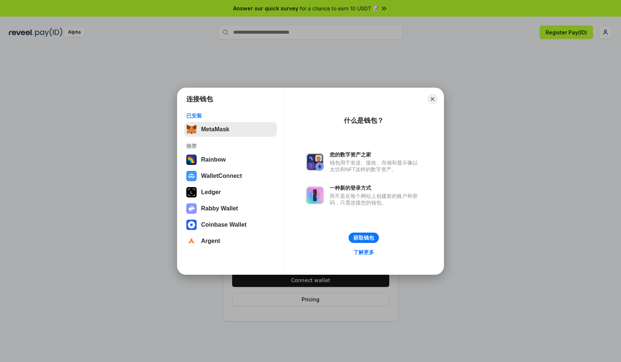 This screenshot has width=621, height=362. Describe the element at coordinates (191, 129) in the screenshot. I see `img: svg+xml,%3Csvg%20fill%3D%22none%22%20height%3D%2233%22%20viewBox%3D%220%200%2035%2033%22%20width%...` at that location.